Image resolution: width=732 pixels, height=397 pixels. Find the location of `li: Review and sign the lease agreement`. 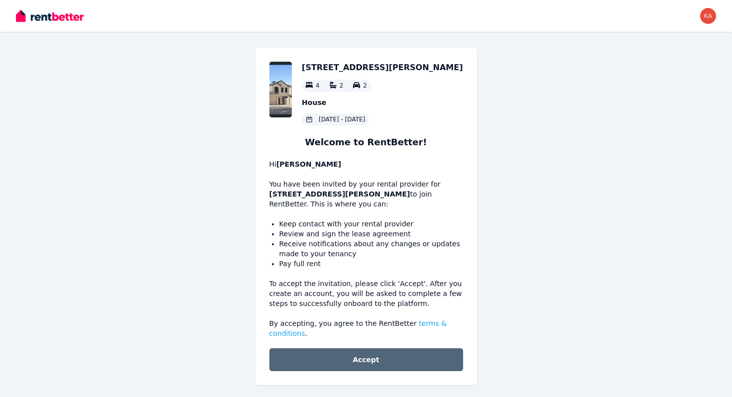

li: Review and sign the lease agreement is located at coordinates (371, 234).